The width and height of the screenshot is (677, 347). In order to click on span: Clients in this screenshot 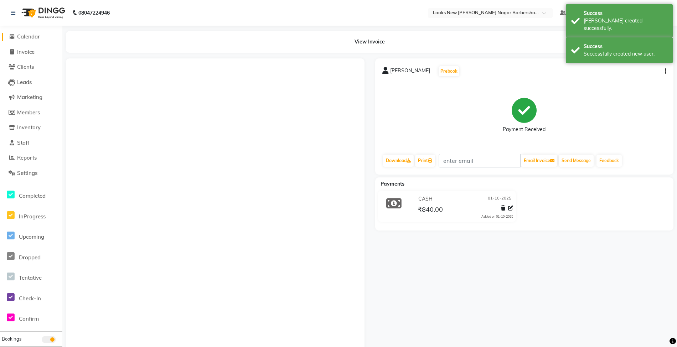, I will do `click(25, 67)`.